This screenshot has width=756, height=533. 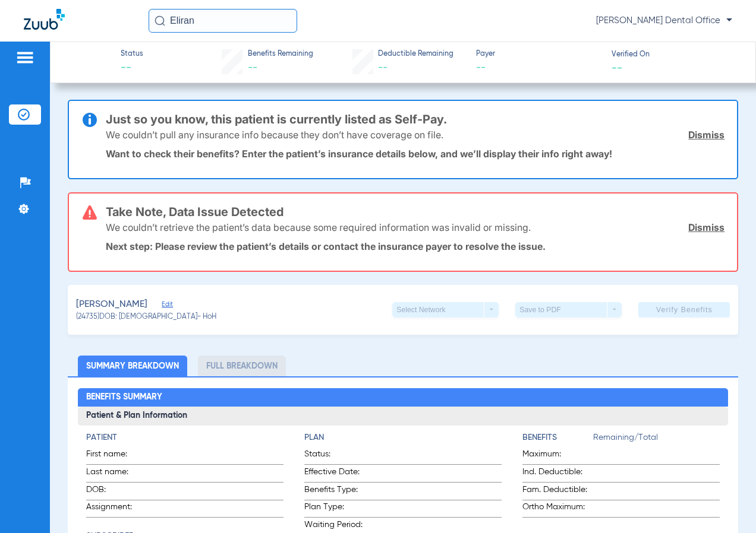 What do you see at coordinates (167, 306) in the screenshot?
I see `span: Edit` at bounding box center [167, 306].